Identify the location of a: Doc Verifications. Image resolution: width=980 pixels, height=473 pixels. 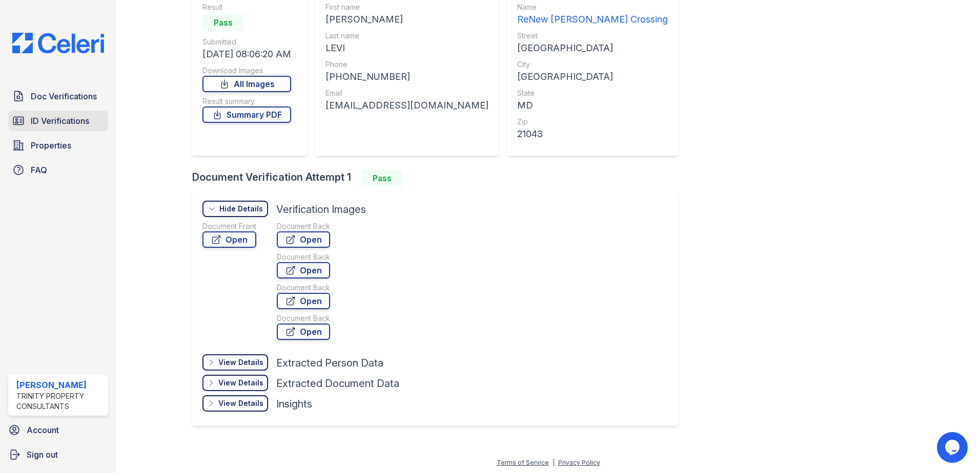
(58, 96).